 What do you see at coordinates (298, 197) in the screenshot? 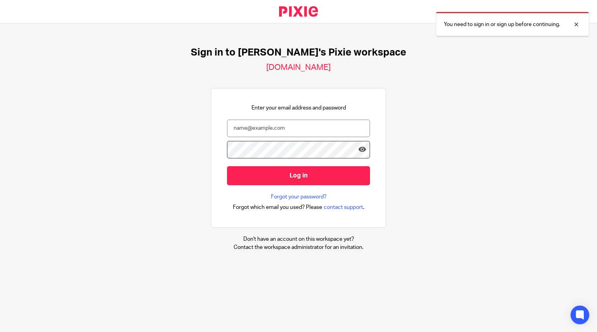
I see `a: Forgot your password?` at bounding box center [298, 197].